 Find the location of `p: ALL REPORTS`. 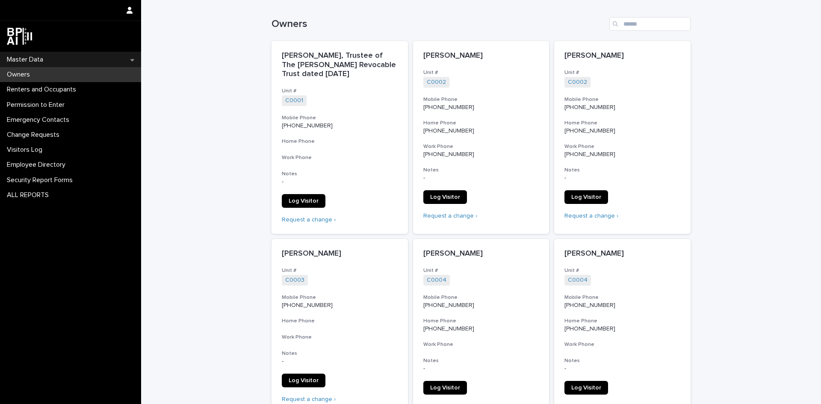

p: ALL REPORTS is located at coordinates (29, 195).